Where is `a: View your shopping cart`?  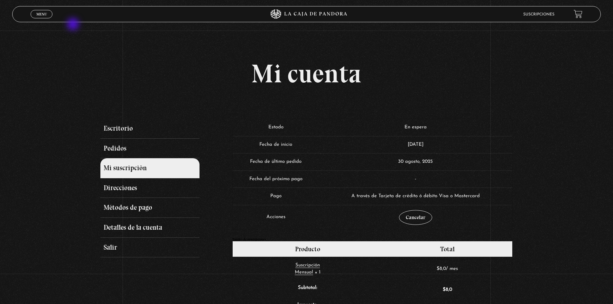
a: View your shopping cart is located at coordinates (578, 14).